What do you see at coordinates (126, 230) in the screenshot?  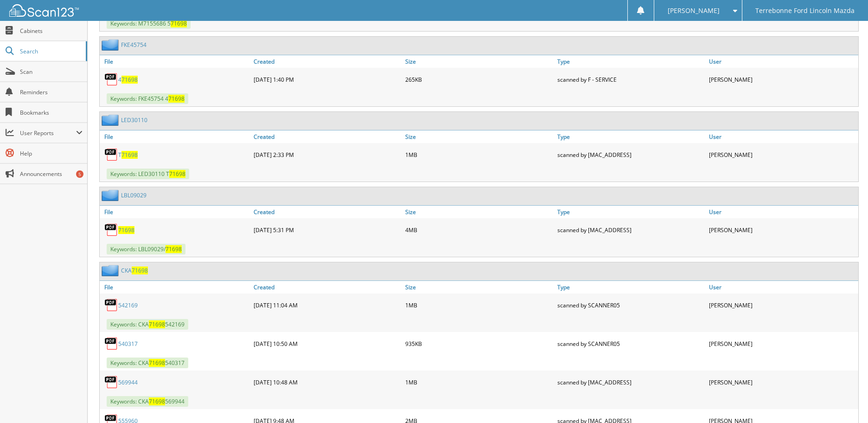 I see `a: 71698` at bounding box center [126, 230].